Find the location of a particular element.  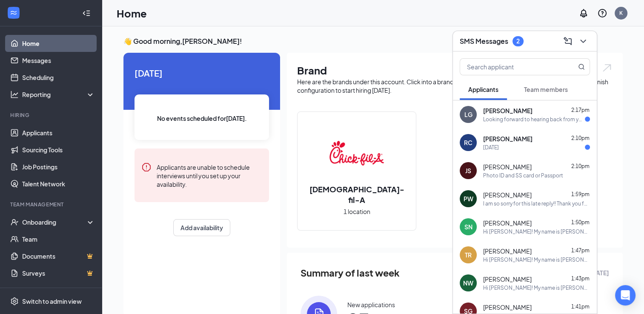

div: RC is located at coordinates (468, 143).